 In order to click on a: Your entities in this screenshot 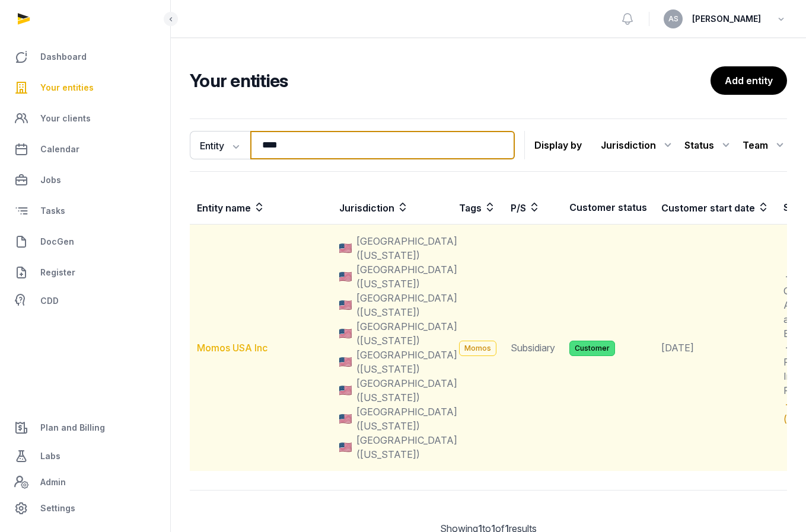, I will do `click(85, 88)`.